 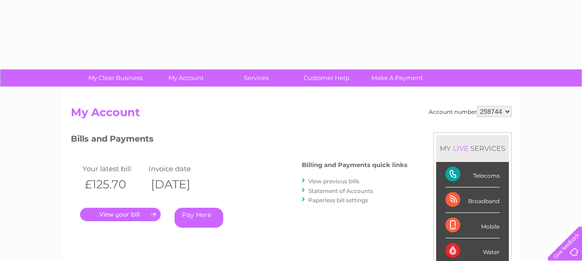 What do you see at coordinates (472, 174) in the screenshot?
I see `div: Telecoms` at bounding box center [472, 174].